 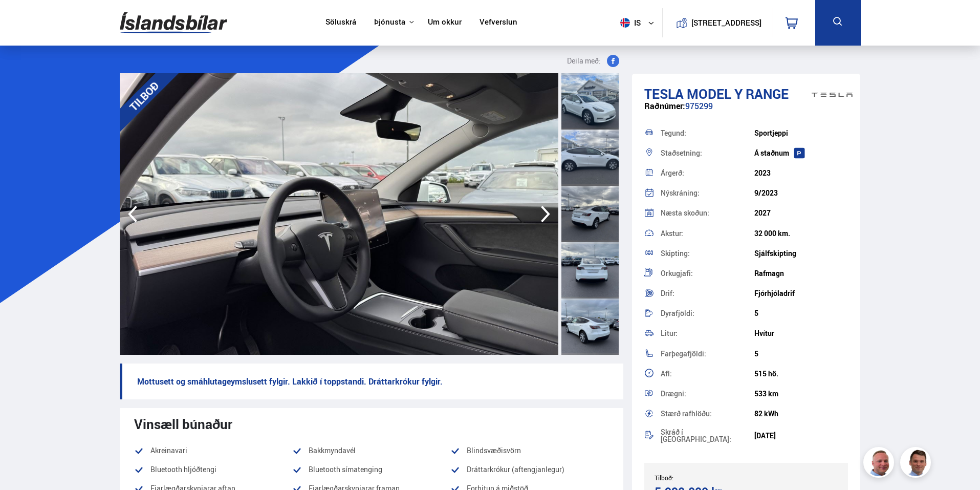 What do you see at coordinates (708, 153) in the screenshot?
I see `div: Staðsetning:` at bounding box center [708, 153].